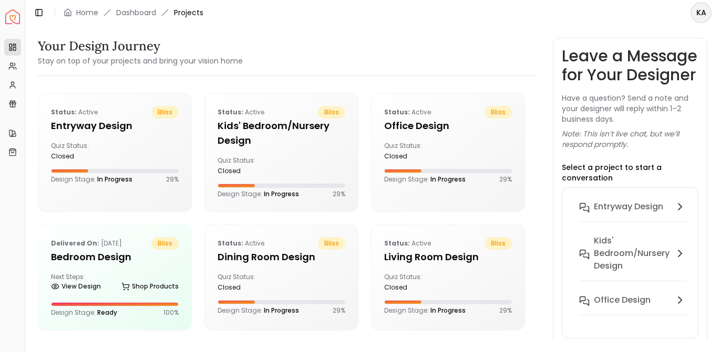 The height and width of the screenshot is (352, 720). What do you see at coordinates (281, 133) in the screenshot?
I see `h5: Kids' Bedroom/Nursery design` at bounding box center [281, 133].